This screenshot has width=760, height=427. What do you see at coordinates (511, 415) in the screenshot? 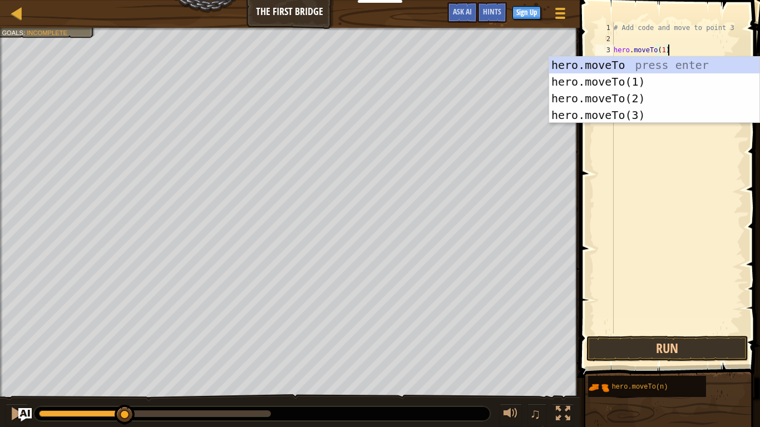
I see `button: Adjust volume` at bounding box center [511, 415].